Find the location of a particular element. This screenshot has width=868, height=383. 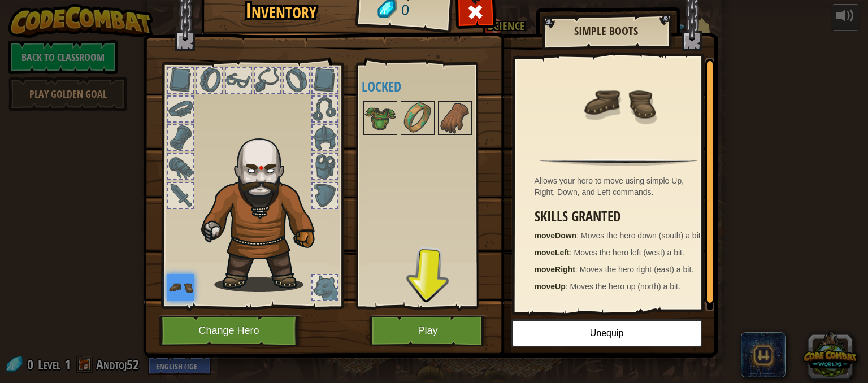

button: Change Hero is located at coordinates (231, 330).